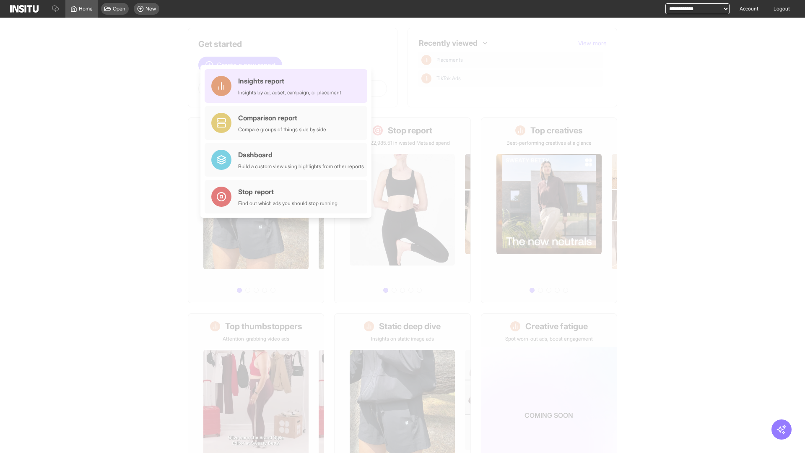  What do you see at coordinates (301, 166) in the screenshot?
I see `div: Build a custom view using highlights from other reports` at bounding box center [301, 166].